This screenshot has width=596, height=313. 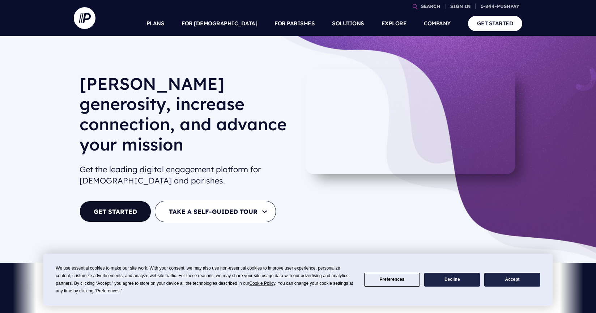 What do you see at coordinates (394, 24) in the screenshot?
I see `a: EXPLORE` at bounding box center [394, 24].